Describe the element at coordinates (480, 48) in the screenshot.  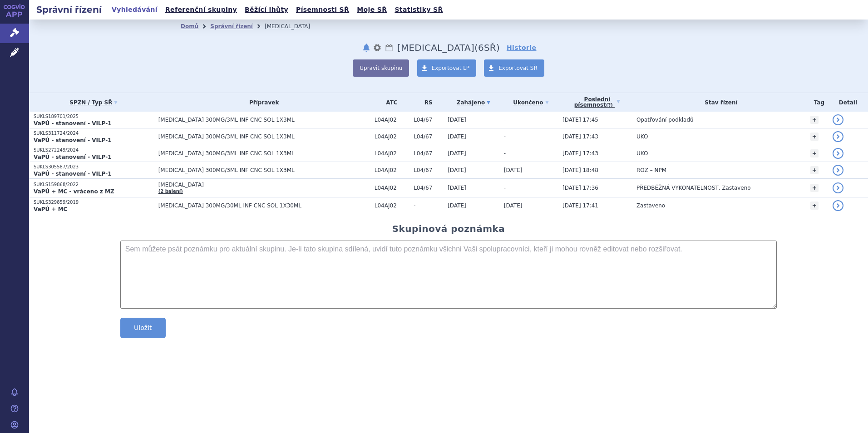
I see `span: 6` at that location.